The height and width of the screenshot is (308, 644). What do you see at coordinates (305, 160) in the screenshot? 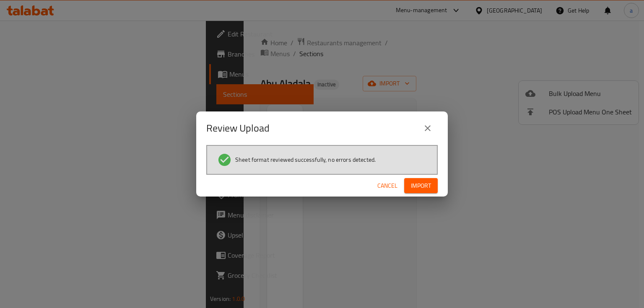
I see `span: Sheet format reviewed successfully, no errors detected.` at bounding box center [305, 160].